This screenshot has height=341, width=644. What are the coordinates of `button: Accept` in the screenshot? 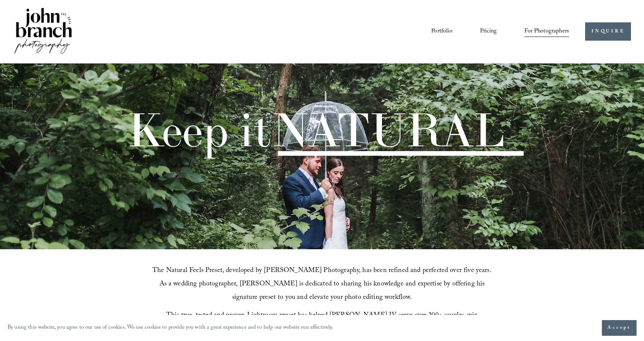 It's located at (619, 328).